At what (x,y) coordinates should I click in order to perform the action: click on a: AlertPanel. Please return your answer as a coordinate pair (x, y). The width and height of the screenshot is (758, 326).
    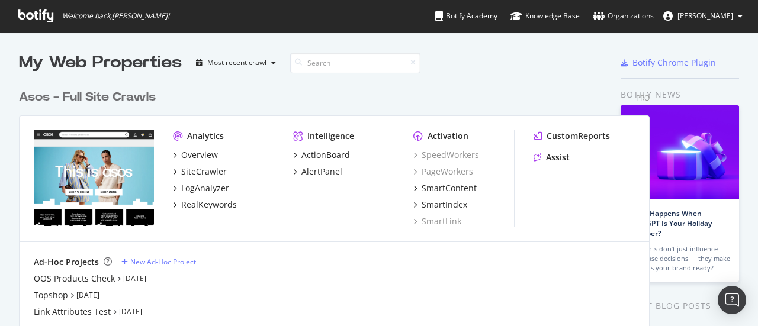
    Looking at the image, I should click on (317, 172).